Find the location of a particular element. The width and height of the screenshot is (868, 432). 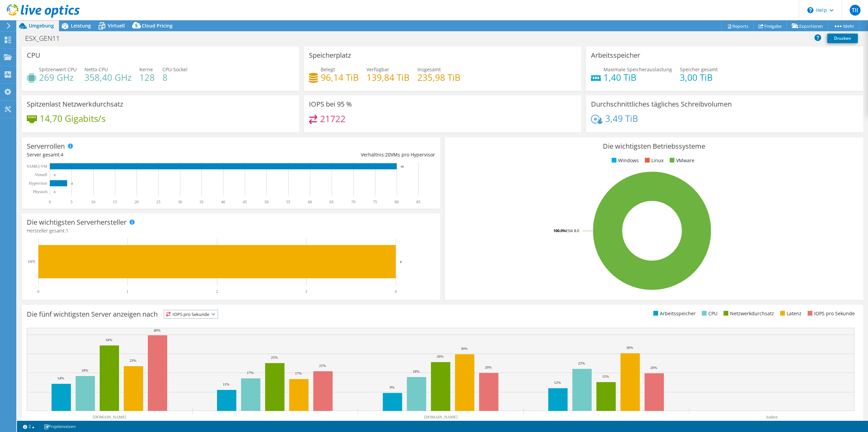

li: Netzwerkdurchsatz is located at coordinates (748, 313).